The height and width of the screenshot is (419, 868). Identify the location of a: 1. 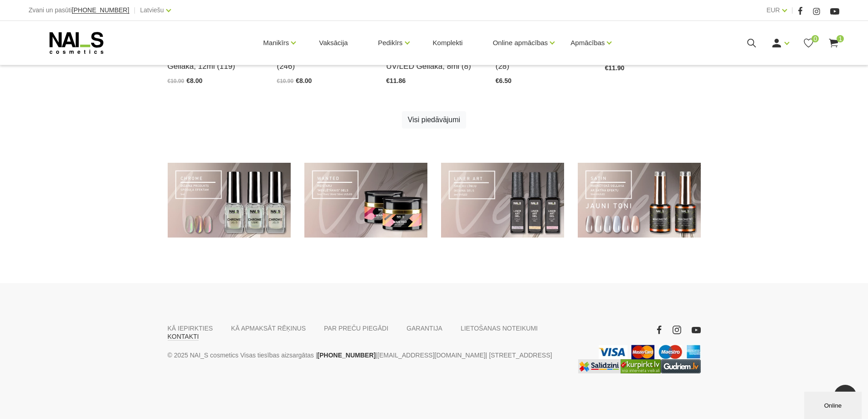
(833, 43).